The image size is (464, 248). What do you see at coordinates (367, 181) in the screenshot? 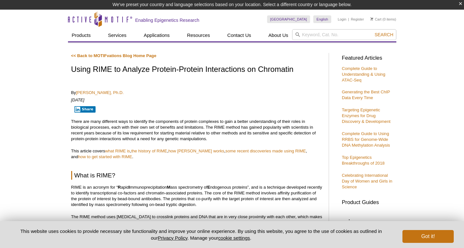
I see `a: Celebrating International Day of Women and Girls in Science` at bounding box center [367, 181].